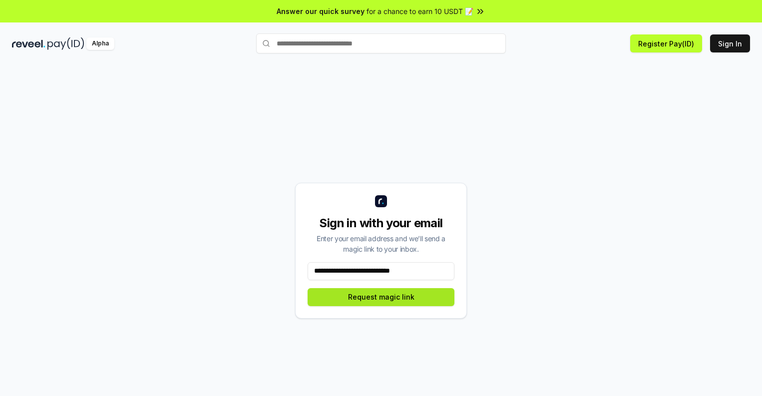 This screenshot has width=762, height=396. I want to click on span: Answer our quick survey, so click(321, 11).